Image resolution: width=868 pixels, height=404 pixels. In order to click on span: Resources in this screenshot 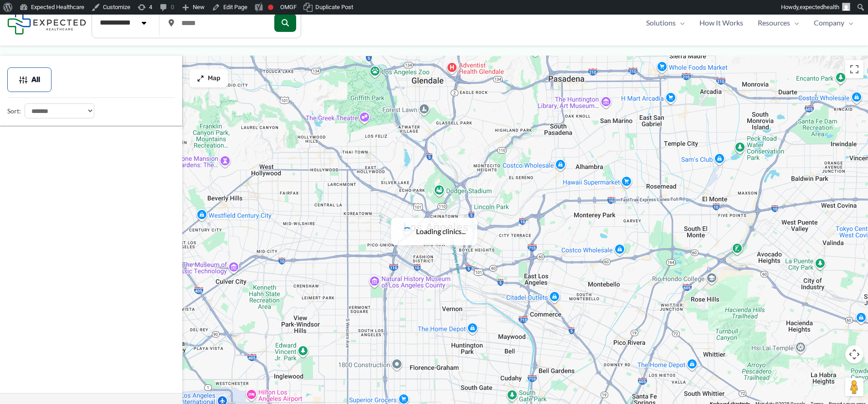, I will do `click(774, 23)`.